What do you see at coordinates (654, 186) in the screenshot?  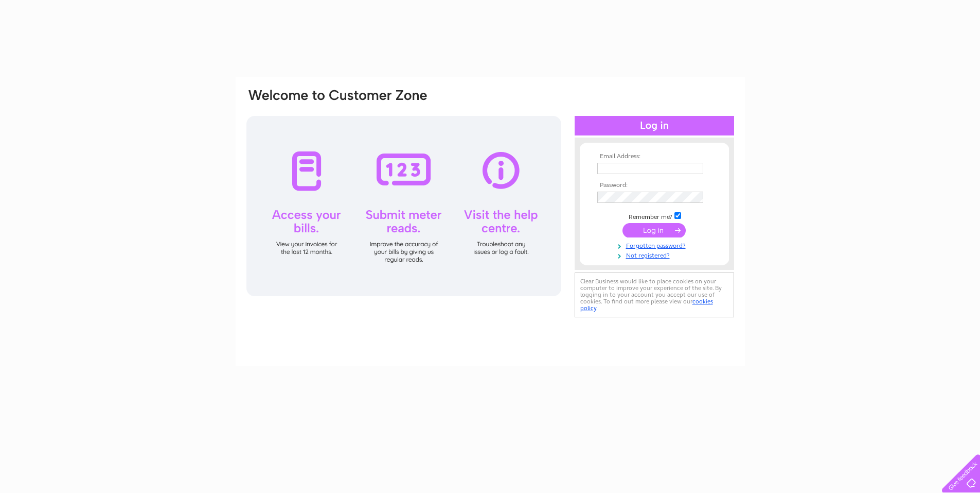 I see `th: Password:` at bounding box center [654, 186].